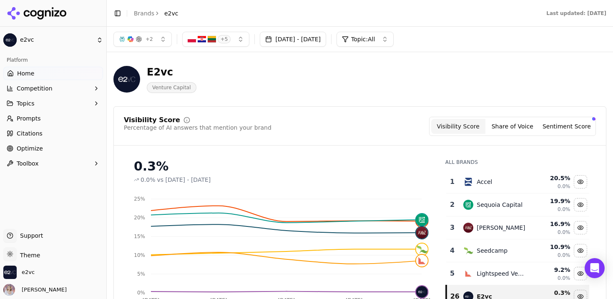  Describe the element at coordinates (484, 182) in the screenshot. I see `div: Accel` at that location.